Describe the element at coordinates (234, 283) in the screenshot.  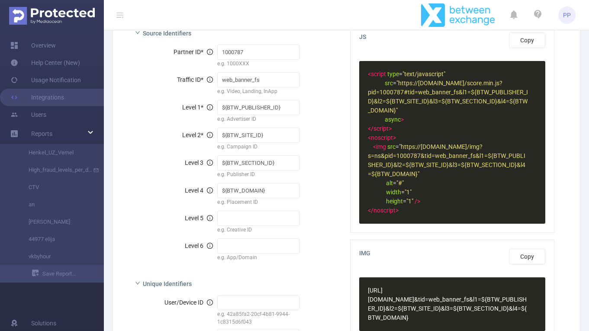
I see `div: icon: rightUnique Identifiers` at that location.